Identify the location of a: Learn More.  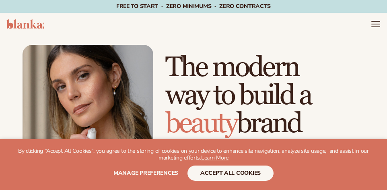
(215, 158).